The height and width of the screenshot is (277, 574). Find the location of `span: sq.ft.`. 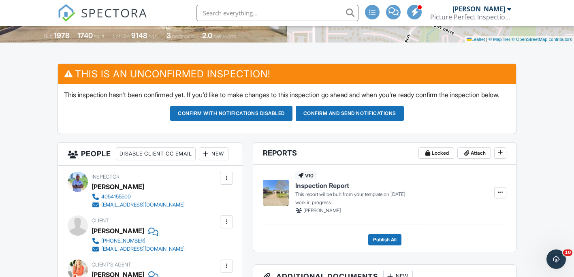

span: sq.ft. is located at coordinates (153, 36).